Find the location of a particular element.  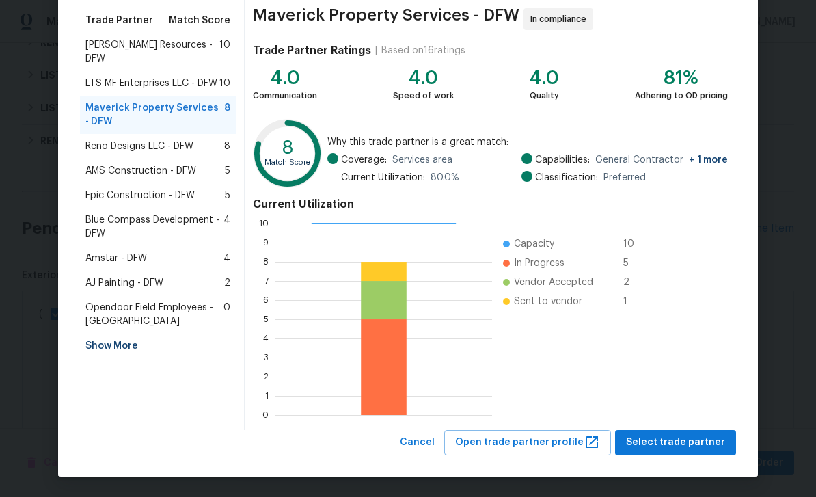

text: 10 is located at coordinates (264, 224).